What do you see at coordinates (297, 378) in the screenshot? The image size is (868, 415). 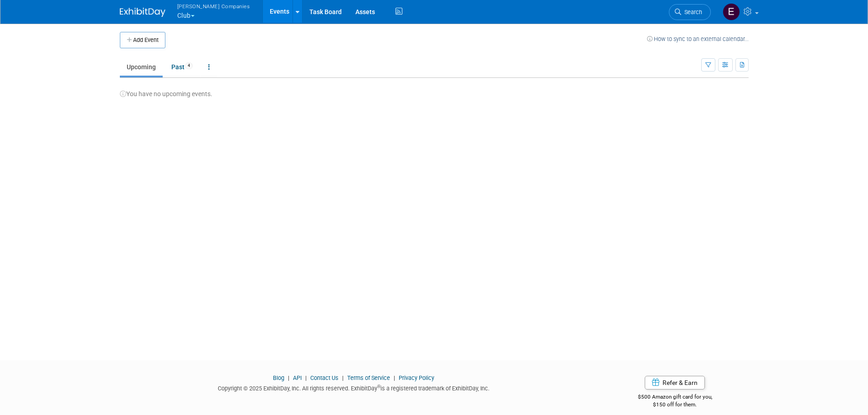 I see `a: API` at bounding box center [297, 378].